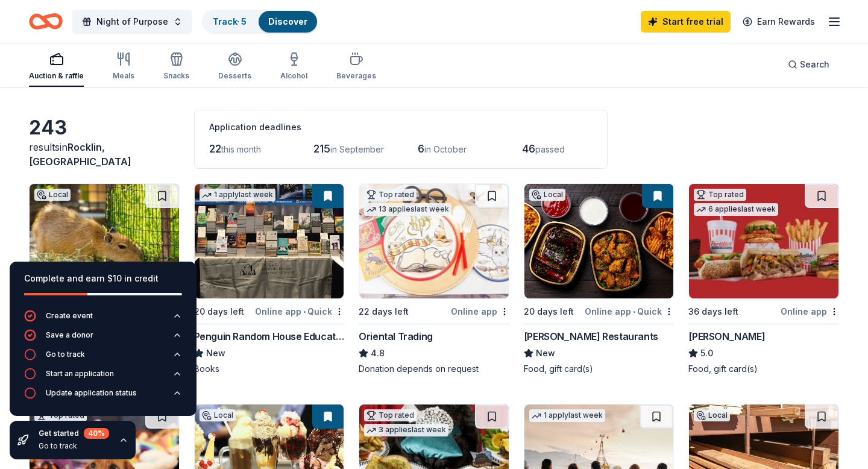 The image size is (868, 469). What do you see at coordinates (216, 148) in the screenshot?
I see `span: 22` at bounding box center [216, 148].